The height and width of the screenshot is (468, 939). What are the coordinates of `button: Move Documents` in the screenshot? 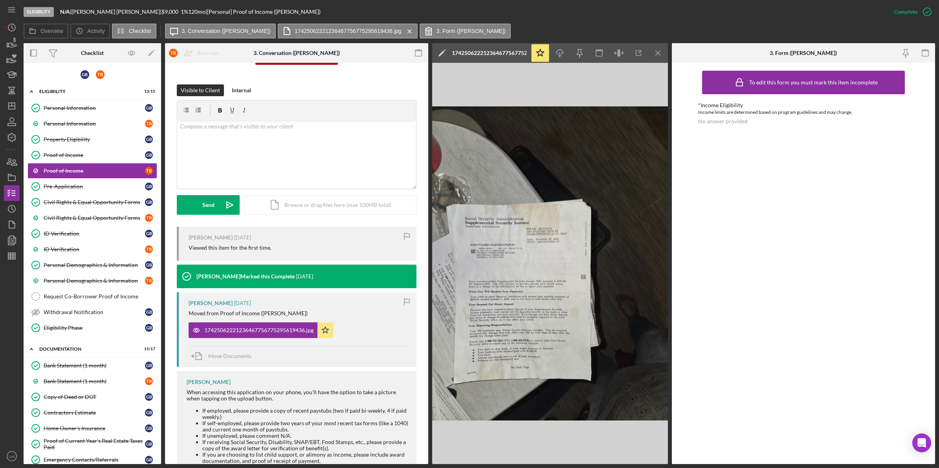 It's located at (224, 356).